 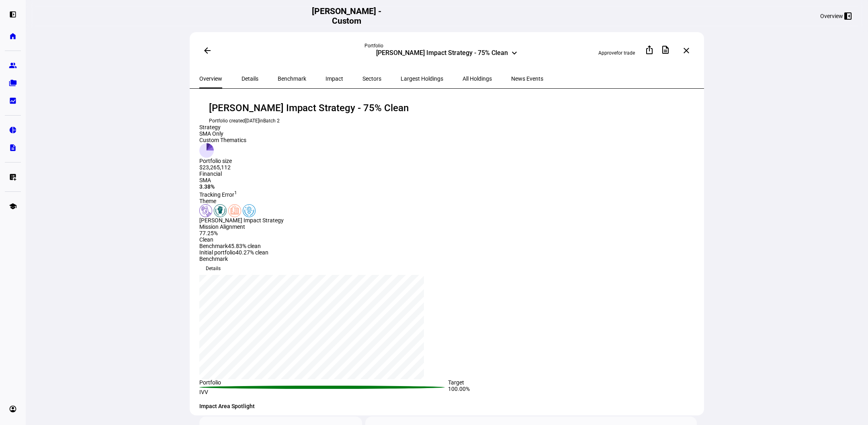 I want to click on a: group, so click(x=13, y=65).